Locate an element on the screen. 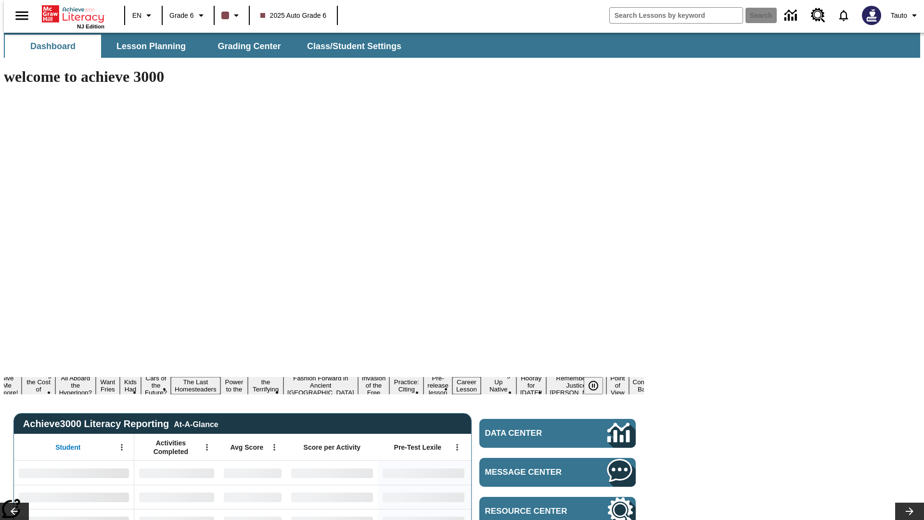 The image size is (924, 520). button: Slide 14 Career Lesson is located at coordinates (466, 386).